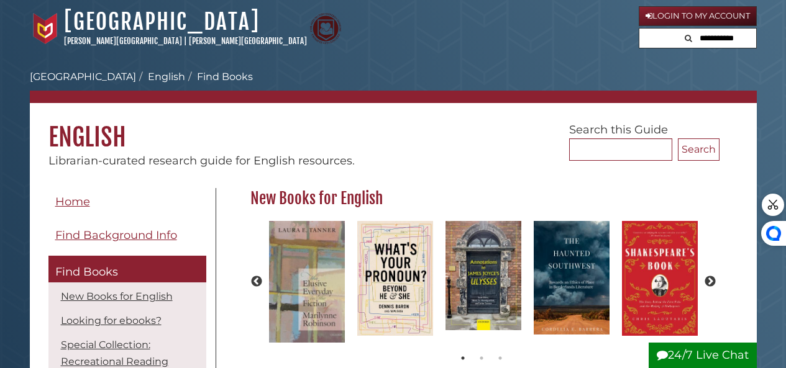 Image resolution: width=786 pixels, height=368 pixels. I want to click on img: What's Your Pronoun? Beyond He and She, so click(395, 279).